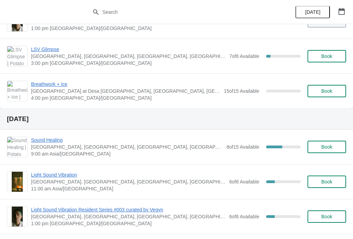 The height and width of the screenshot is (239, 353). Describe the element at coordinates (17, 182) in the screenshot. I see `img: Light Sound Vibration | Potato Head Suites & Studios, Jalan Petitenget, Seminyak, Badung Regency,...` at that location.